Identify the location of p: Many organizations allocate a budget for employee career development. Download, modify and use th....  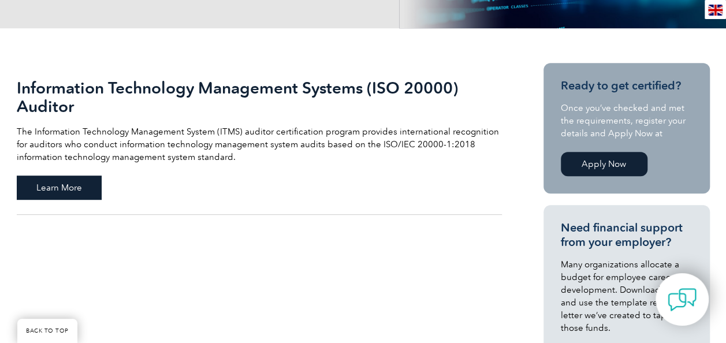
(627, 296).